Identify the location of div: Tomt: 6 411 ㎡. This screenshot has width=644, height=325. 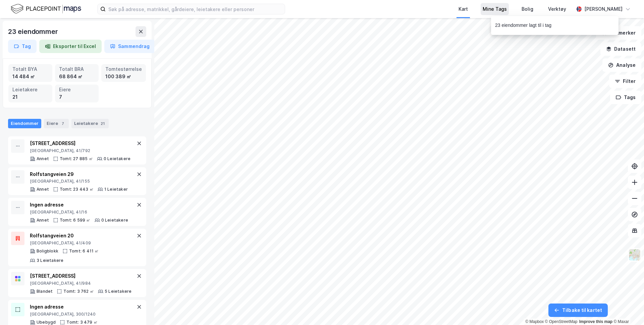
(84, 251).